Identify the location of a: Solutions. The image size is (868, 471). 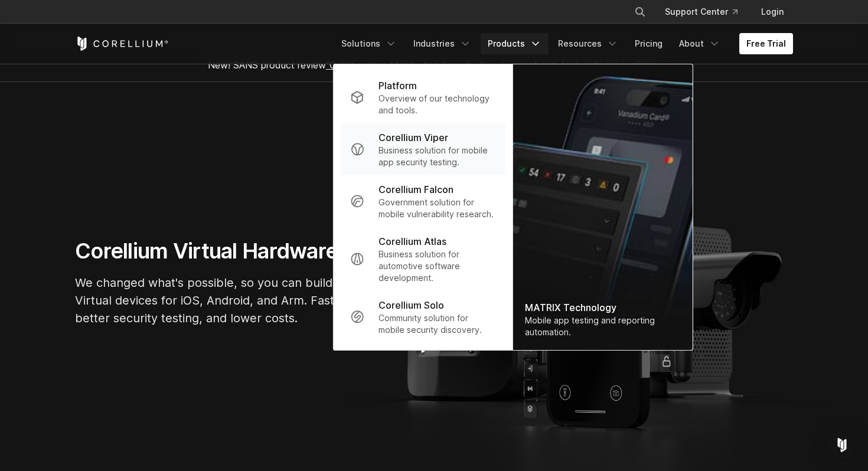
(369, 43).